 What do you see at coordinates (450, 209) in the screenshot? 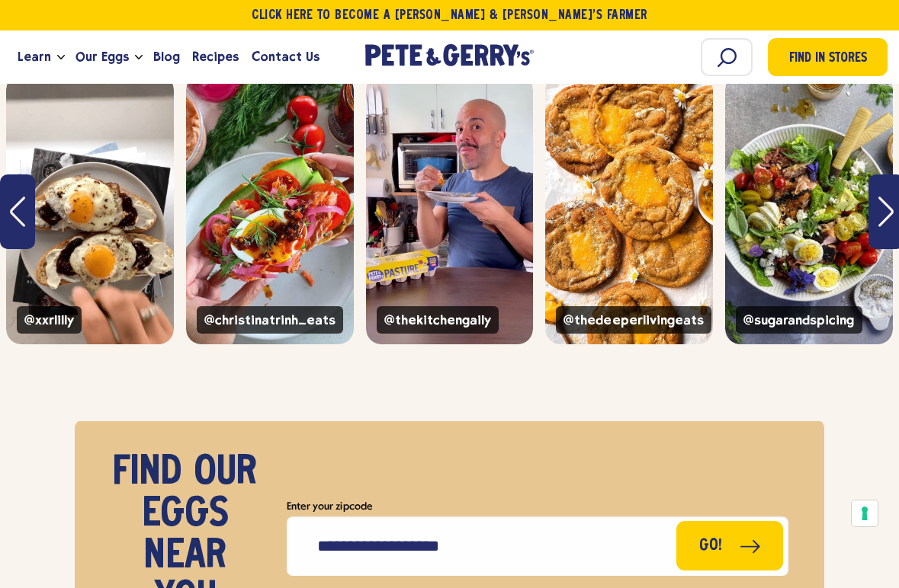
I see `a: A man eating while sitting by a carton of Pete & Gerry's eggs @thekitchengaily` at bounding box center [450, 209].